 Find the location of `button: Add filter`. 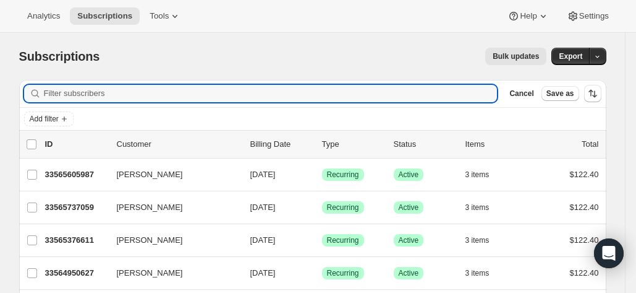

button: Add filter is located at coordinates (49, 119).